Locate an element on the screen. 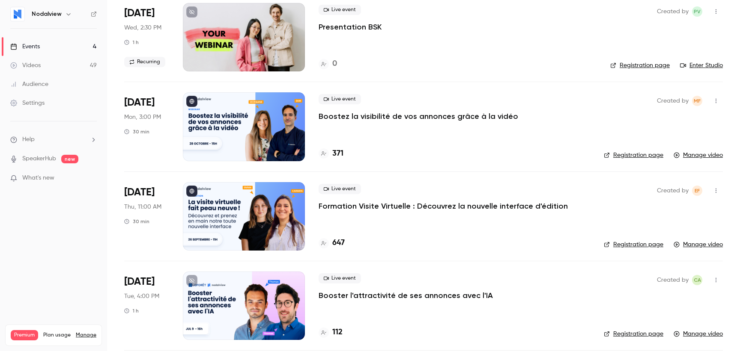 The width and height of the screenshot is (740, 351). span: MF is located at coordinates (697, 101).